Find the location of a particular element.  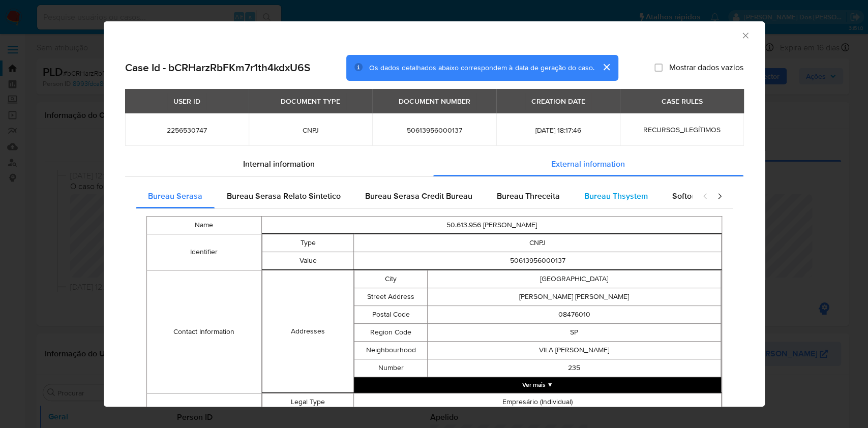

div: CASE RULES is located at coordinates (681, 102).